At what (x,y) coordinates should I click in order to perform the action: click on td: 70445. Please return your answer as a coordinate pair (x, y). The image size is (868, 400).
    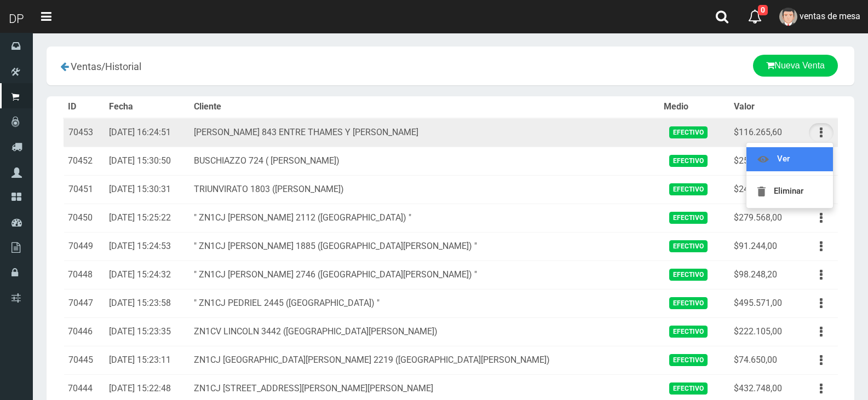
    Looking at the image, I should click on (84, 360).